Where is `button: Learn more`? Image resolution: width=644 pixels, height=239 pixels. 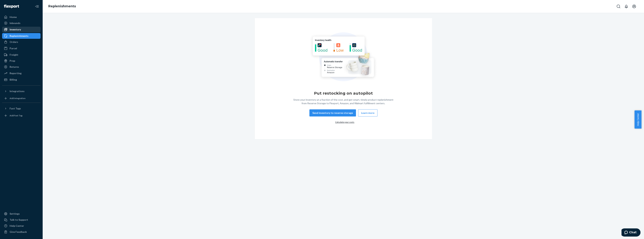 button: Learn more is located at coordinates (368, 113).